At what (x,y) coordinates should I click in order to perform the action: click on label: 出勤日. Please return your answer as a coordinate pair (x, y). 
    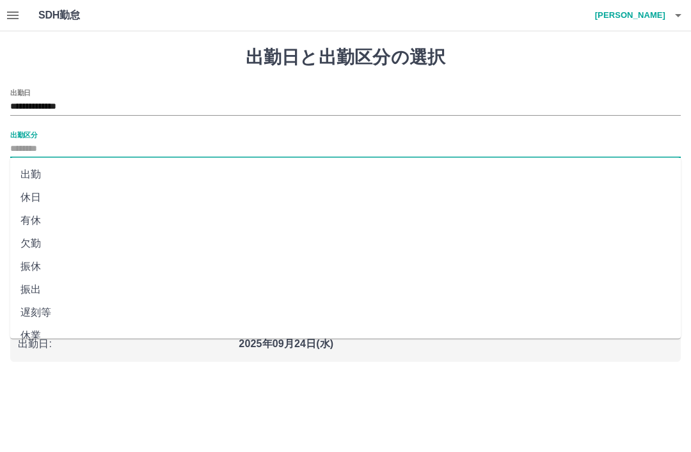
    Looking at the image, I should click on (20, 92).